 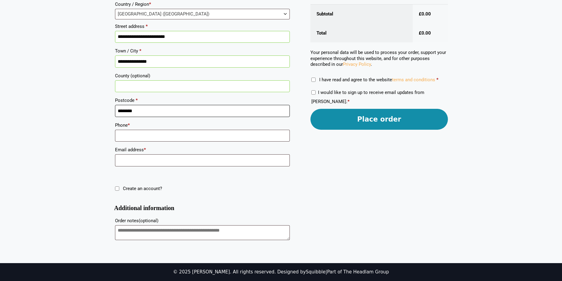 What do you see at coordinates (361, 14) in the screenshot?
I see `th: Subtotal` at bounding box center [361, 14].